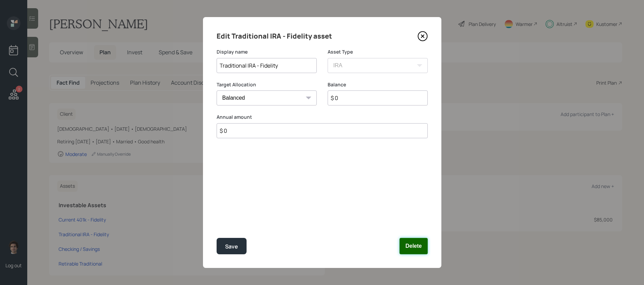 This screenshot has width=644, height=285. Describe the element at coordinates (232, 246) in the screenshot. I see `div: Save` at that location.